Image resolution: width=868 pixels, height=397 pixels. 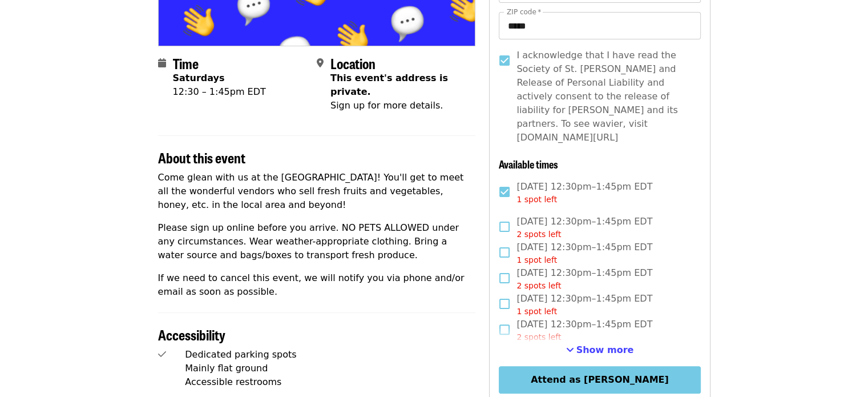 I want to click on input: ZIP code, so click(x=599, y=26).